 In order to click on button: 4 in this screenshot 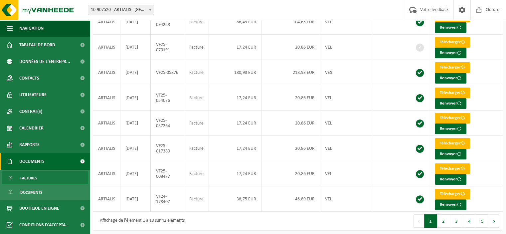, I will do `click(469, 221)`.